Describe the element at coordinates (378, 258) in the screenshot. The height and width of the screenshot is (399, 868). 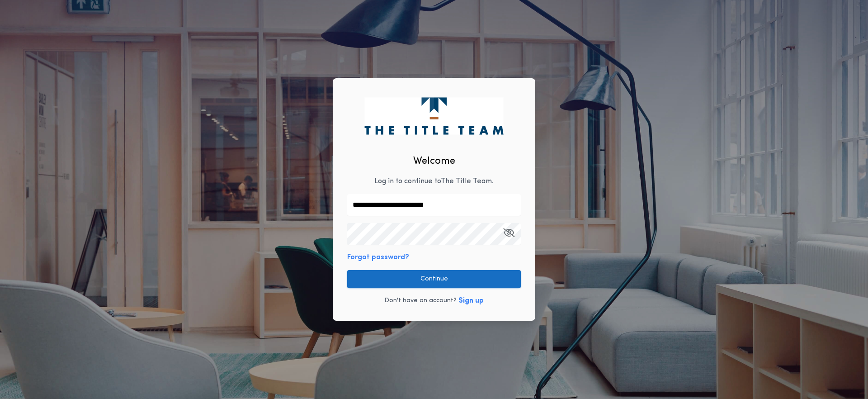
I see `button: Forgot password?` at that location.